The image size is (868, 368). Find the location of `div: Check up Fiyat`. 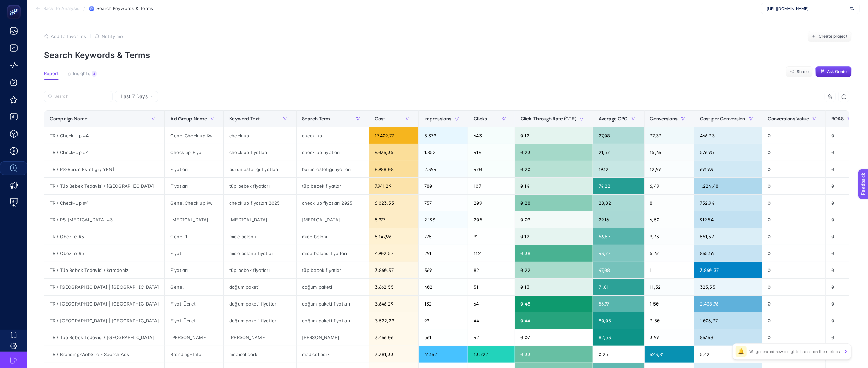

div: Check up Fiyat is located at coordinates (194, 152).